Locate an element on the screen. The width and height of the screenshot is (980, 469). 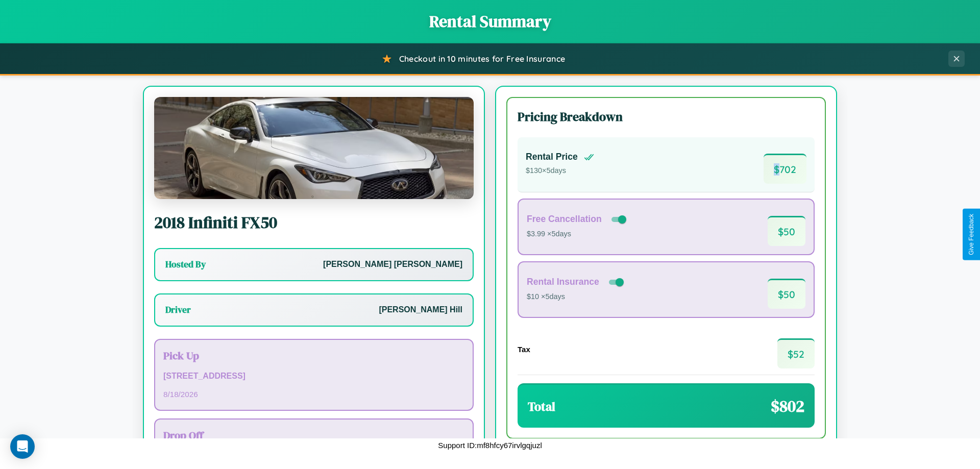
h3: Driver is located at coordinates (178, 310).